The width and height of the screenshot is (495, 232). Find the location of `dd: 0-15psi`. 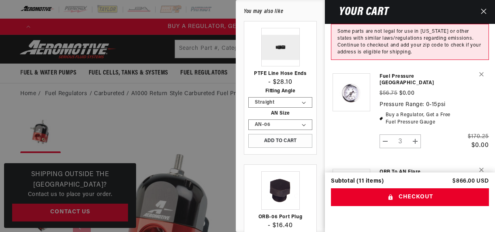

dd: 0-15psi is located at coordinates (436, 105).